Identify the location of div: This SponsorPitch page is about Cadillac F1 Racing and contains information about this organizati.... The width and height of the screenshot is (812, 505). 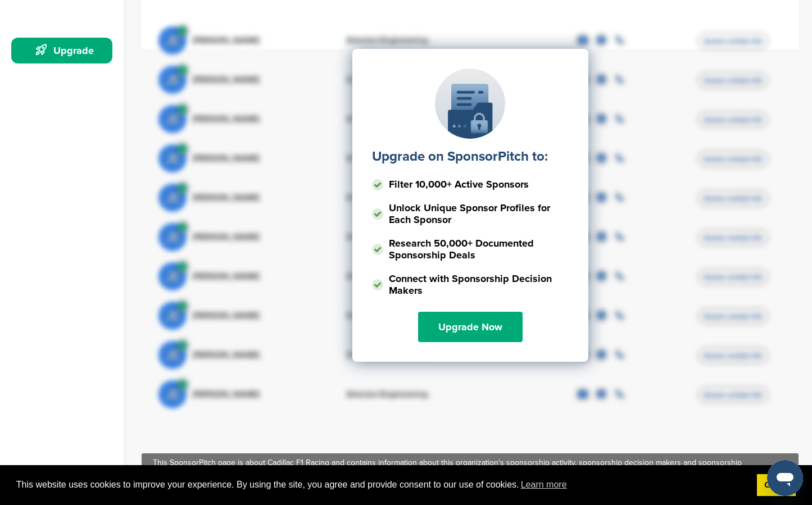
(470, 471).